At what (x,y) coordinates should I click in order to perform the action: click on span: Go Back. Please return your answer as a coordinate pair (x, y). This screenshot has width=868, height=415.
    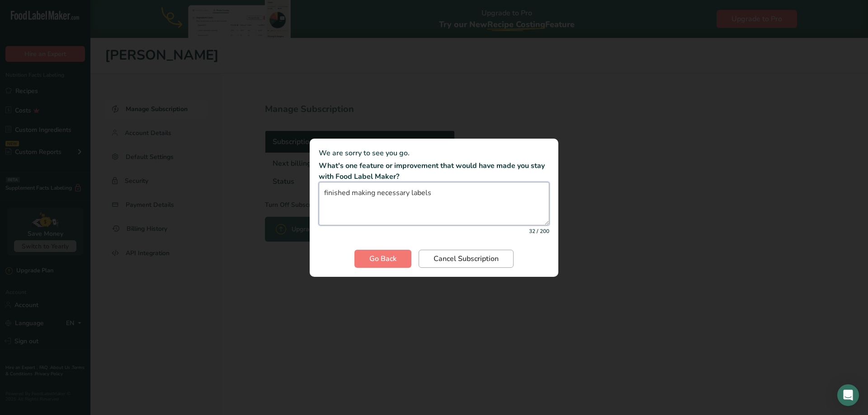
    Looking at the image, I should click on (383, 259).